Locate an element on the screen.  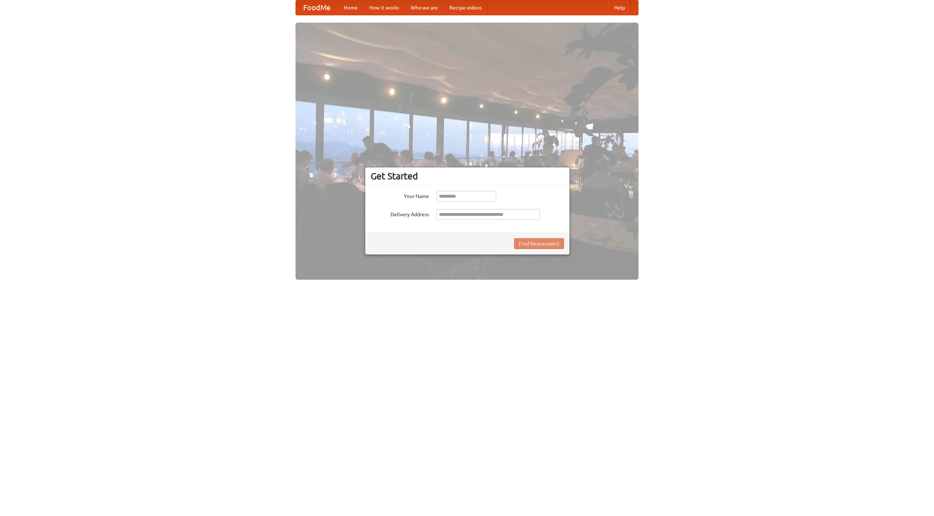
h3: Get Started is located at coordinates (468, 176).